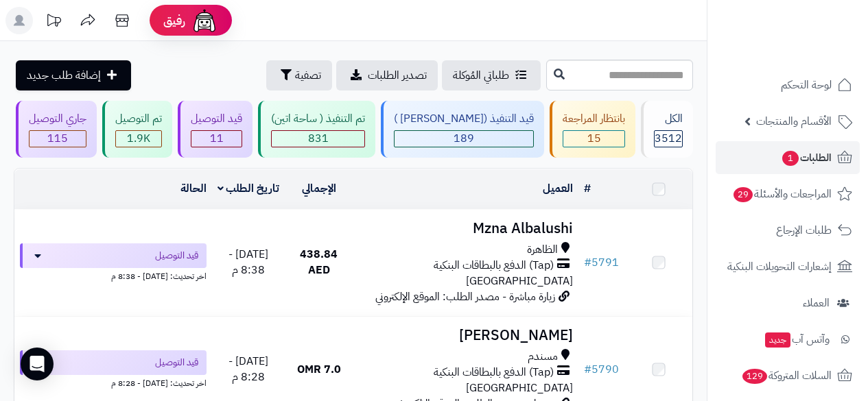  Describe the element at coordinates (387, 75) in the screenshot. I see `a: تصدير الطلبات` at that location.